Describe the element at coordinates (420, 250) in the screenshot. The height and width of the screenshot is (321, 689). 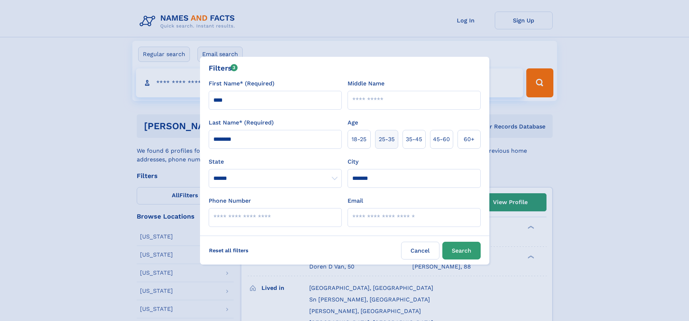
I see `label: Cancel` at that location.